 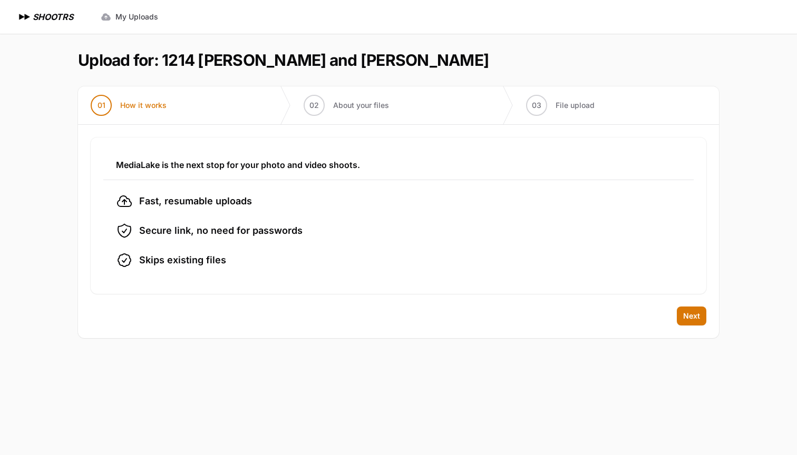 I want to click on a: My Uploads, so click(x=129, y=17).